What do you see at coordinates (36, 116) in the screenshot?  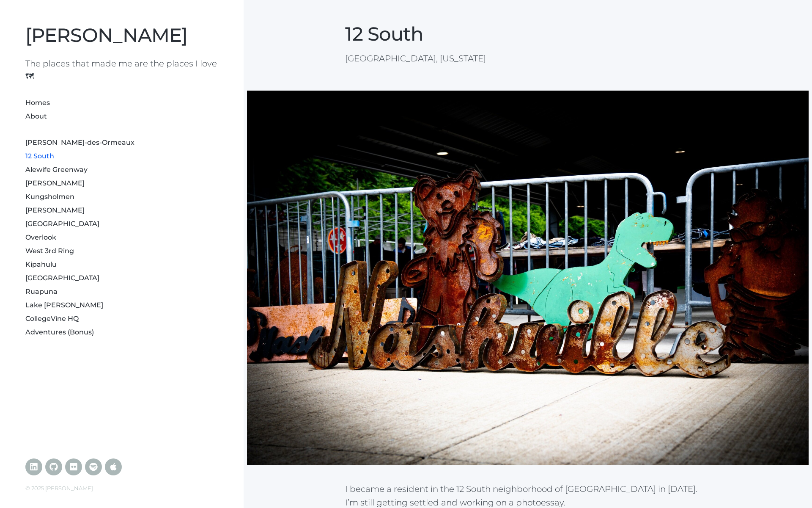 I see `a: About` at bounding box center [36, 116].